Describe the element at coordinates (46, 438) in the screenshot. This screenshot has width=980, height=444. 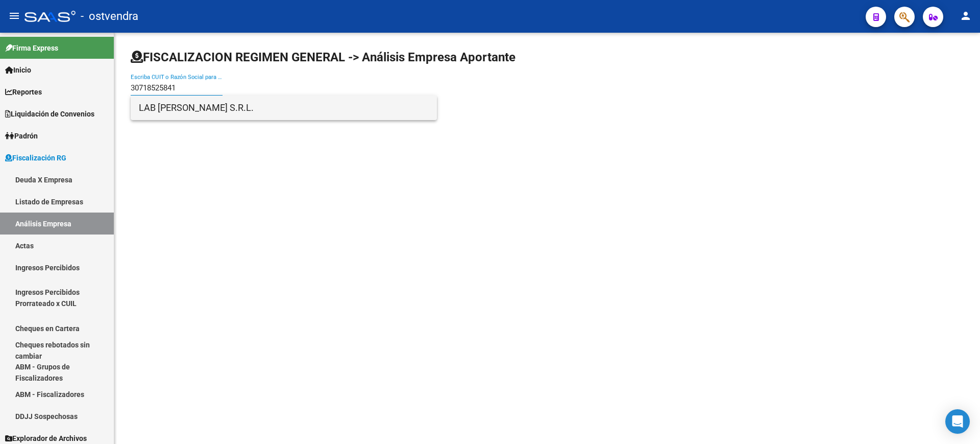
I see `span: Explorador de Archivos` at that location.